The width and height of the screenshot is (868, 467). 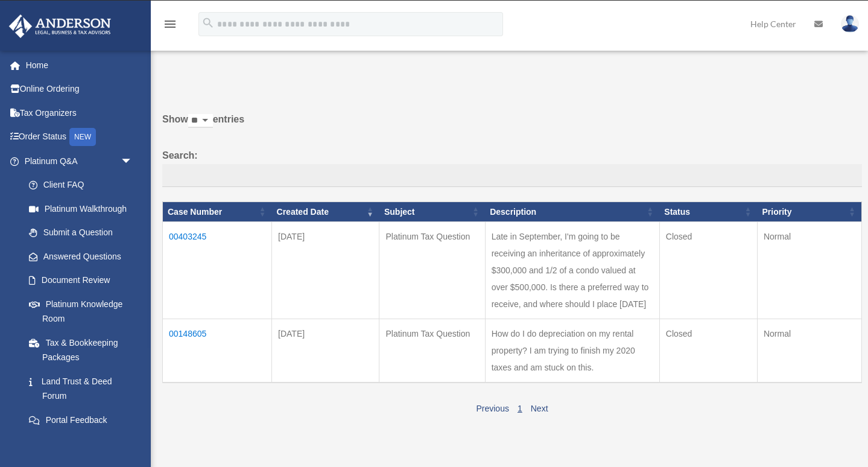 What do you see at coordinates (326, 212) in the screenshot?
I see `th: Created Date: activate to sort column ascending` at bounding box center [326, 212].